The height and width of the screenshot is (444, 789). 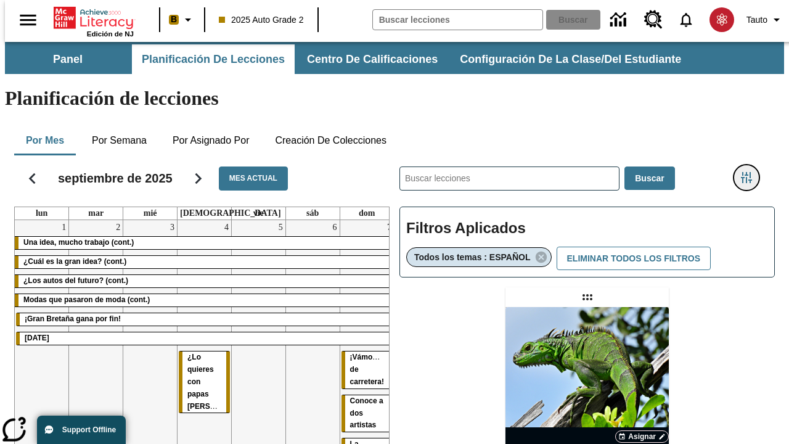 I want to click on h2: Filtros Aplicados, so click(x=587, y=228).